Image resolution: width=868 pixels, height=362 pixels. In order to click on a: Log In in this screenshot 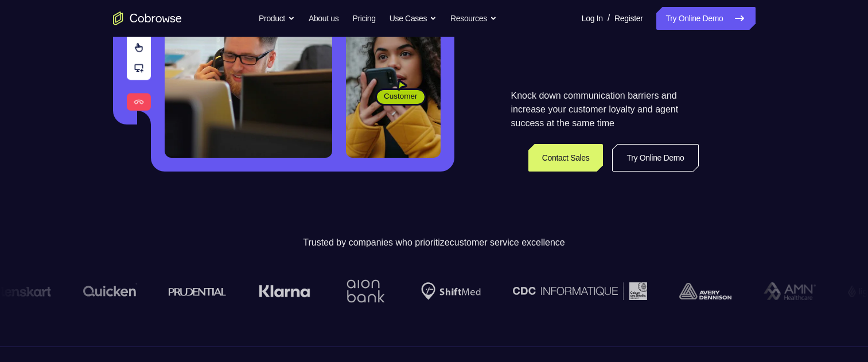, I will do `click(592, 19)`.